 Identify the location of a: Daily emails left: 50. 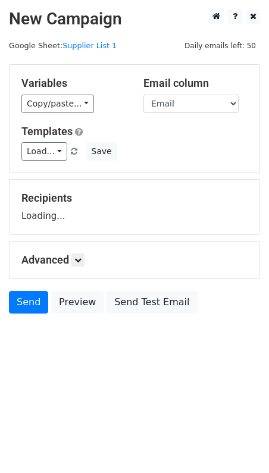
(220, 45).